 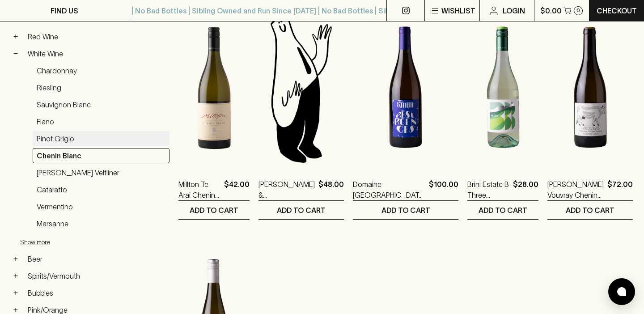 I want to click on p: Checkout, so click(x=617, y=11).